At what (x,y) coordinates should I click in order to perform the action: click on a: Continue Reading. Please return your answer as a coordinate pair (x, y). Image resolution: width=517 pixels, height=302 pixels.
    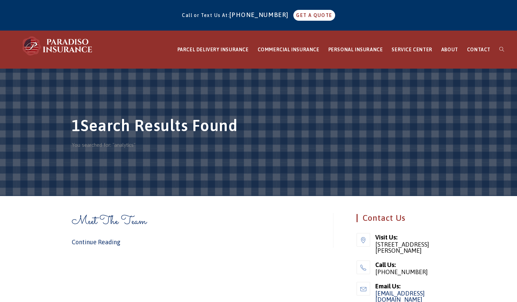
    Looking at the image, I should click on (96, 242).